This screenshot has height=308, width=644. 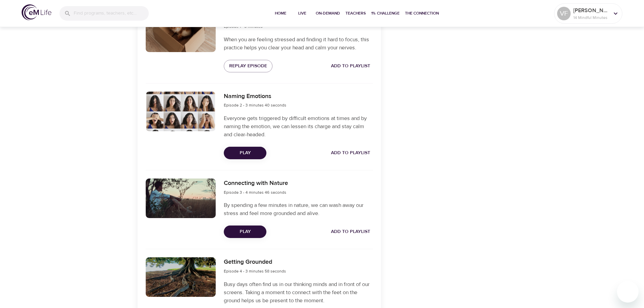 What do you see at coordinates (355, 13) in the screenshot?
I see `span: Teachers` at bounding box center [355, 13].